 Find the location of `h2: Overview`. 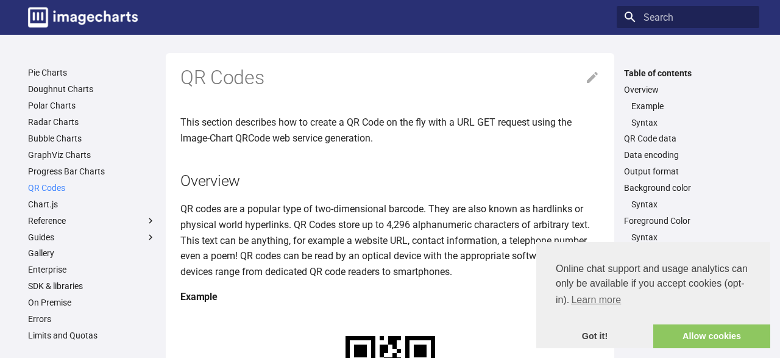

h2: Overview is located at coordinates (390, 180).